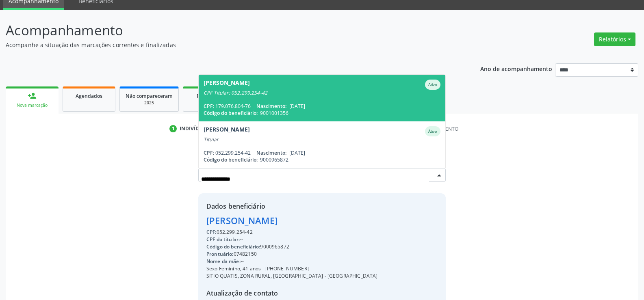  What do you see at coordinates (227, 30) in the screenshot?
I see `p: Acompanhamento` at bounding box center [227, 30].